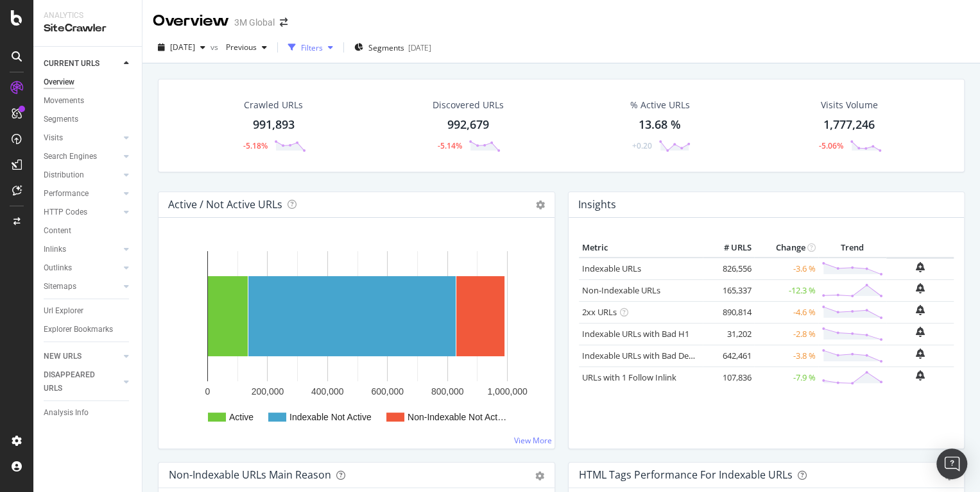 This screenshot has width=980, height=492. Describe the element at coordinates (330, 417) in the screenshot. I see `text: Indexable Not Active` at that location.